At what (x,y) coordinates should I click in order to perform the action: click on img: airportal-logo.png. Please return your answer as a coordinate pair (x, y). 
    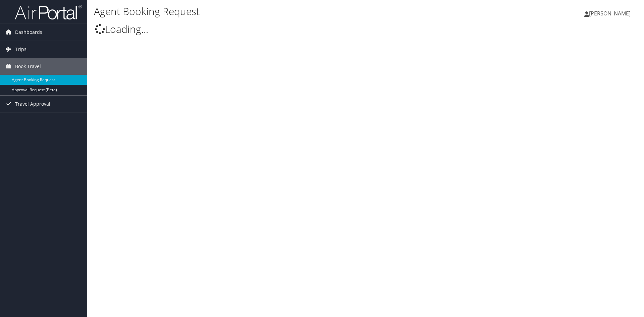
    Looking at the image, I should click on (49, 12).